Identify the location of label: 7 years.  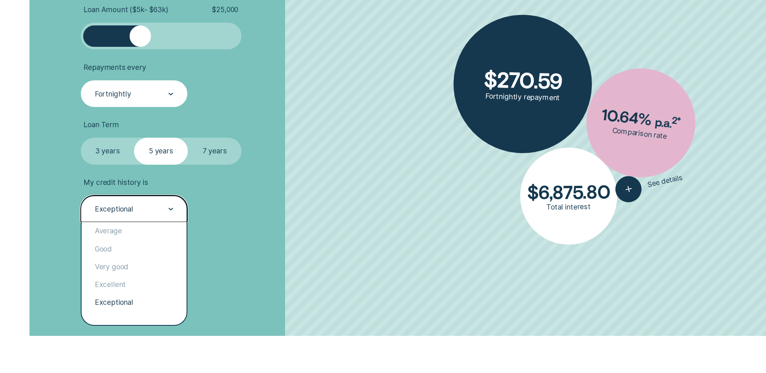
(215, 151).